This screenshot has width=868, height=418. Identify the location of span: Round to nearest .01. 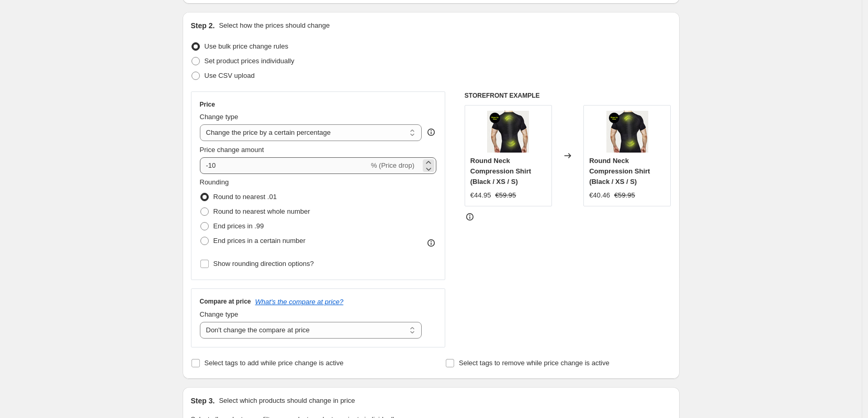
(245, 196).